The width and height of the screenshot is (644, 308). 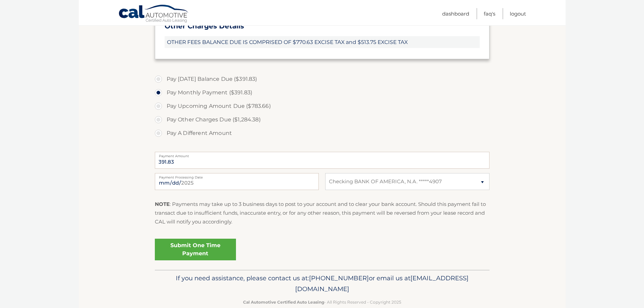 What do you see at coordinates (489, 14) in the screenshot?
I see `a: FAQ's` at bounding box center [489, 14].